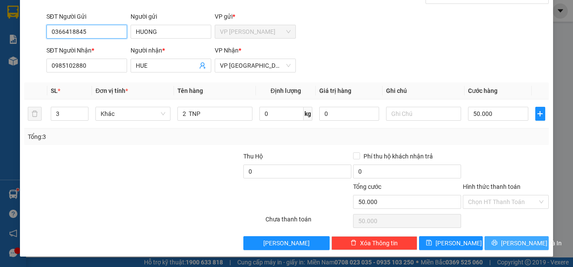 Image resolution: width=573 pixels, height=267 pixels. I want to click on span: Thu Hộ, so click(253, 156).